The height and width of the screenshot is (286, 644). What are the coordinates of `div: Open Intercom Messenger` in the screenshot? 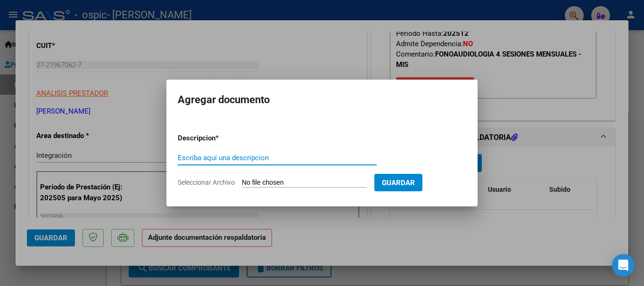 It's located at (623, 266).